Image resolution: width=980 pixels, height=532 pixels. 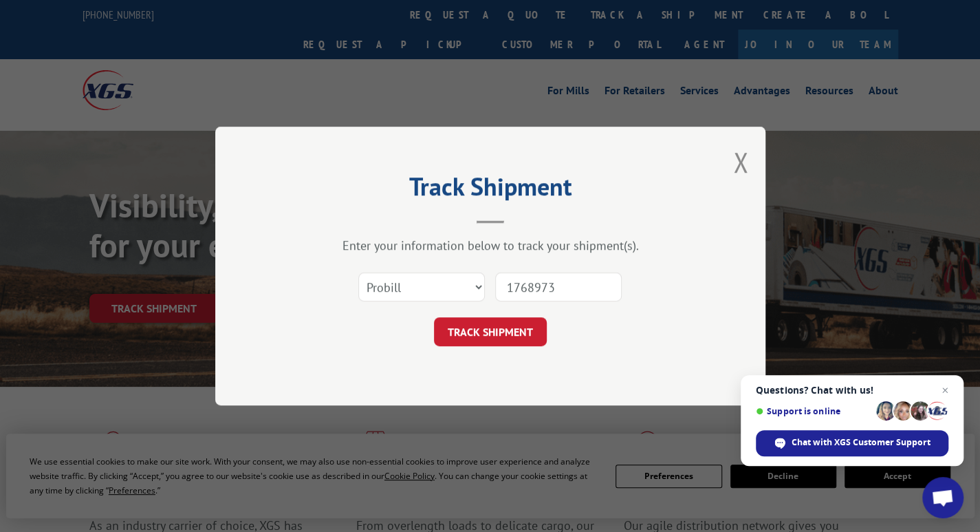 What do you see at coordinates (945, 390) in the screenshot?
I see `span: Close chat` at bounding box center [945, 390].